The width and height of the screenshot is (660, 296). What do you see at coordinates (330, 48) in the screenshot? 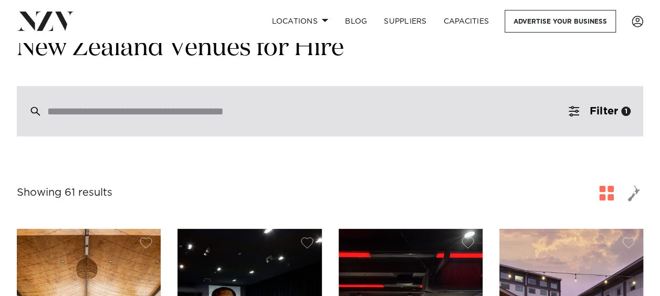
I see `h1: New Zealand Venues for Hire` at bounding box center [330, 48].